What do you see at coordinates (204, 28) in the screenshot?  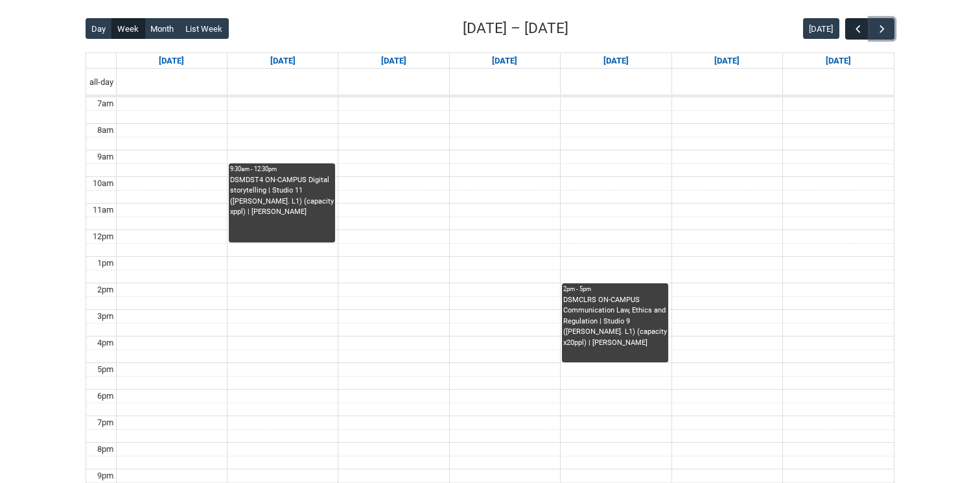 I see `button: List Week` at bounding box center [204, 28].